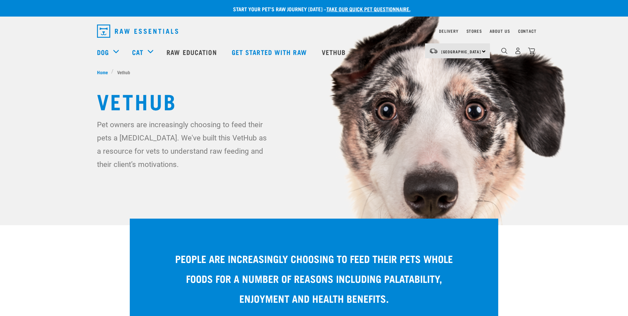  What do you see at coordinates (192, 52) in the screenshot?
I see `a: Raw Education` at bounding box center [192, 52].